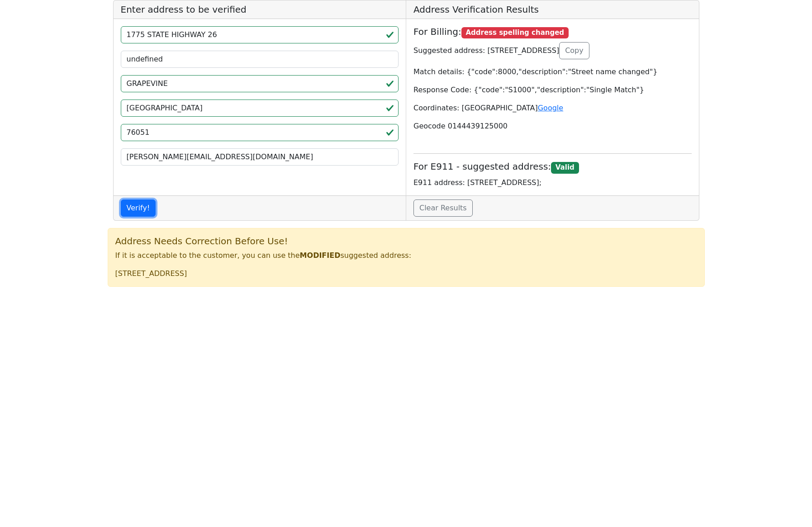 This screenshot has height=527, width=812. Describe the element at coordinates (260, 9) in the screenshot. I see `h5: Enter address to be verified` at that location.